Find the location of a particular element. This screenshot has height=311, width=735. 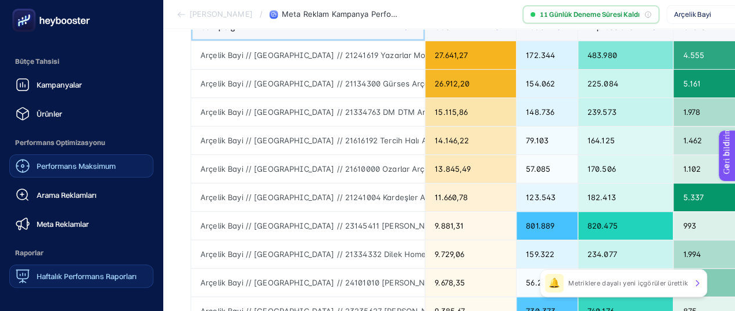

div: 154.062 is located at coordinates (546, 84).